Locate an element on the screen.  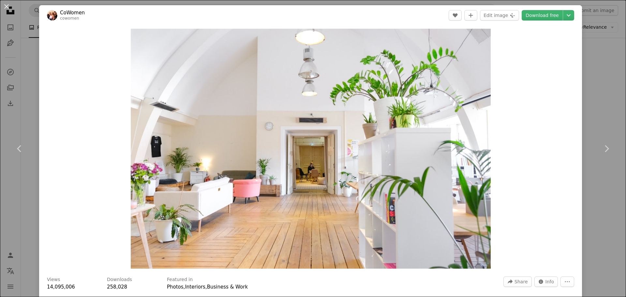
span: 14,095,006 is located at coordinates (61, 287).